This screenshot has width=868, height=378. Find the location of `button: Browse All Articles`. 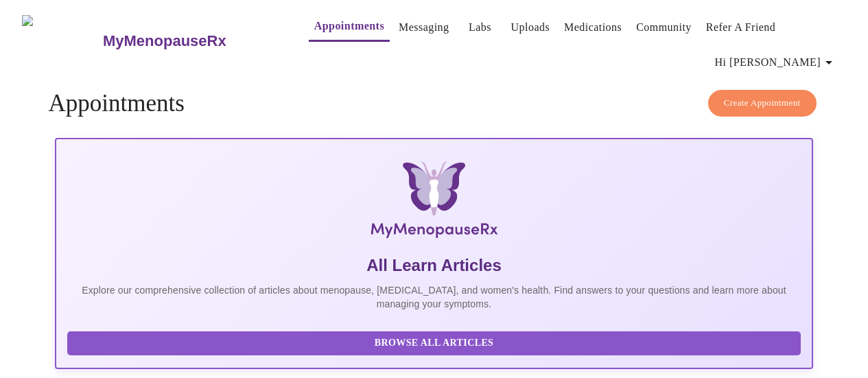

button: Browse All Articles is located at coordinates (434, 343).